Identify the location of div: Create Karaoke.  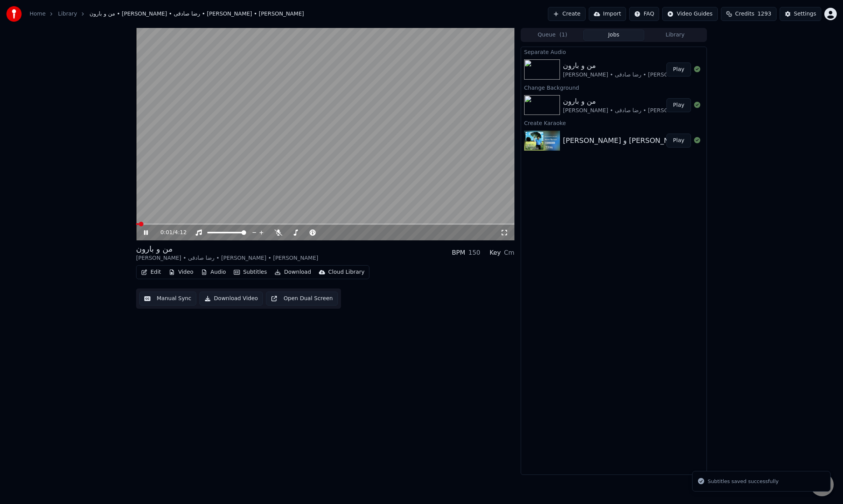
(614, 123).